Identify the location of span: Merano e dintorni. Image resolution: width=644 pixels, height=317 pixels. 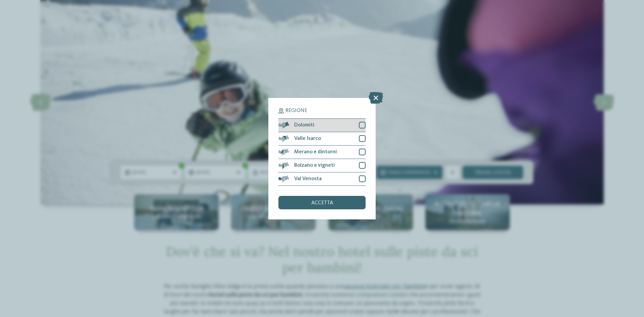
(316, 152).